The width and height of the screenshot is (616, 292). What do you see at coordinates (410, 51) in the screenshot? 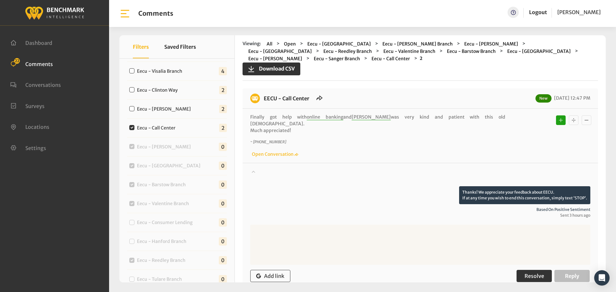
I see `button: Eecu - Valentine Branch` at bounding box center [410, 51].